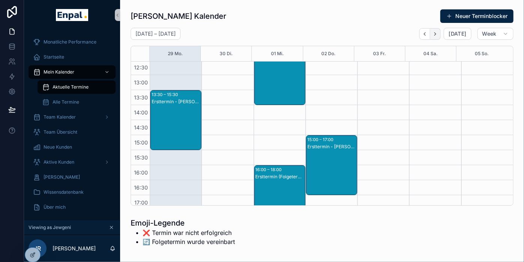 This screenshot has width=524, height=262. What do you see at coordinates (58, 147) in the screenshot?
I see `span: Neue Kunden` at bounding box center [58, 147].